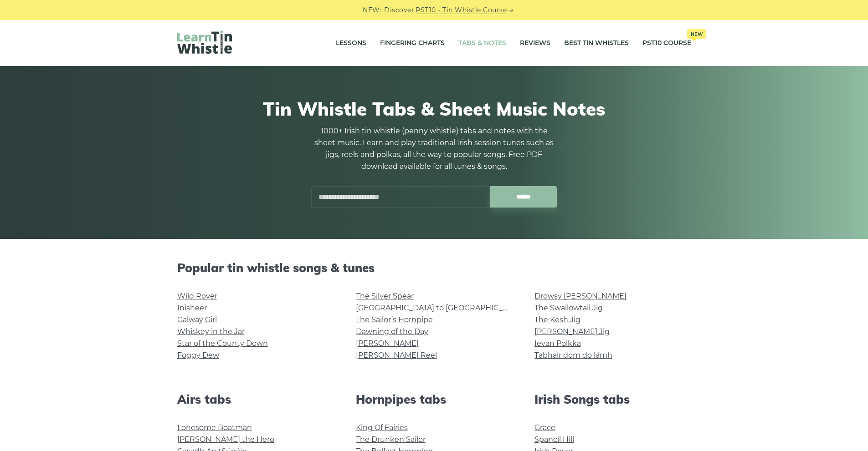 The height and width of the screenshot is (451, 868). Describe the element at coordinates (211, 332) in the screenshot. I see `a: Whiskey in the Jar` at that location.